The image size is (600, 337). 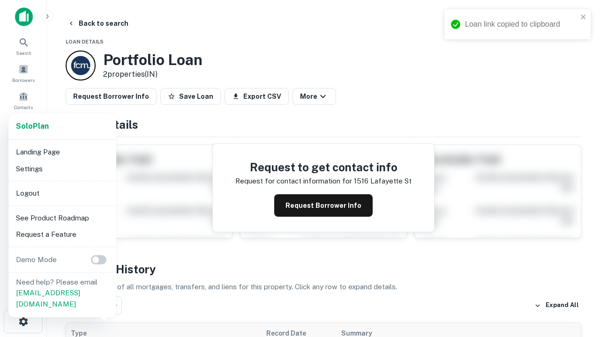 What do you see at coordinates (32, 126) in the screenshot?
I see `strong: Solo Plan` at bounding box center [32, 126].